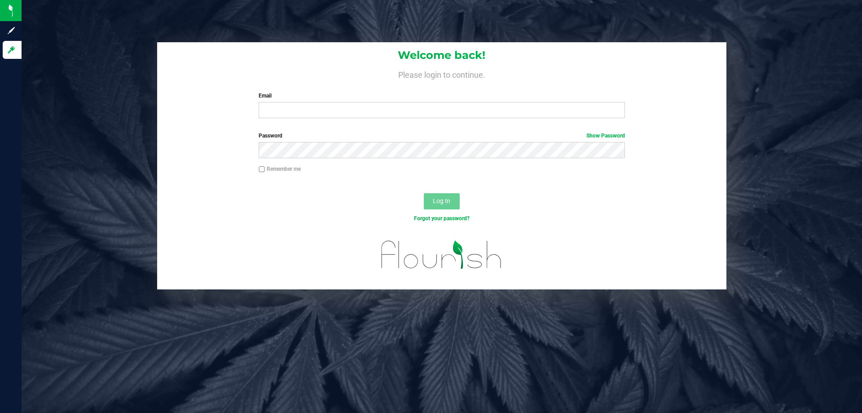 This screenshot has width=862, height=413. What do you see at coordinates (442, 55) in the screenshot?
I see `h1: Welcome back!` at bounding box center [442, 55].